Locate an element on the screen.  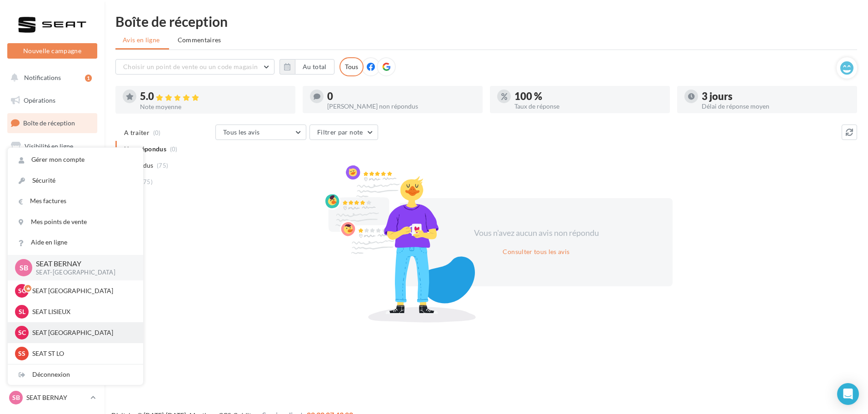
span: Notifications is located at coordinates (43, 77).